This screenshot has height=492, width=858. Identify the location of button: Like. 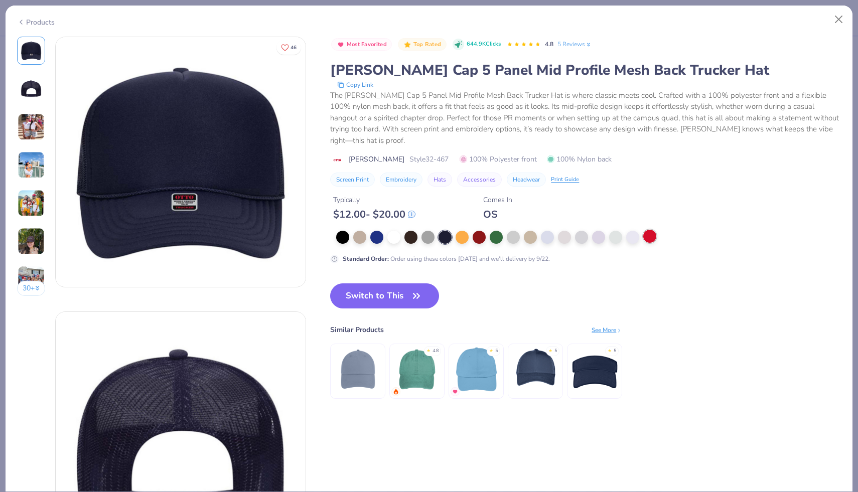
(288, 47).